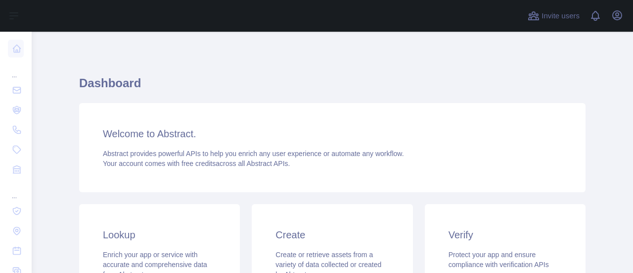 This screenshot has height=273, width=633. Describe the element at coordinates (159, 234) in the screenshot. I see `h3: Lookup` at that location.